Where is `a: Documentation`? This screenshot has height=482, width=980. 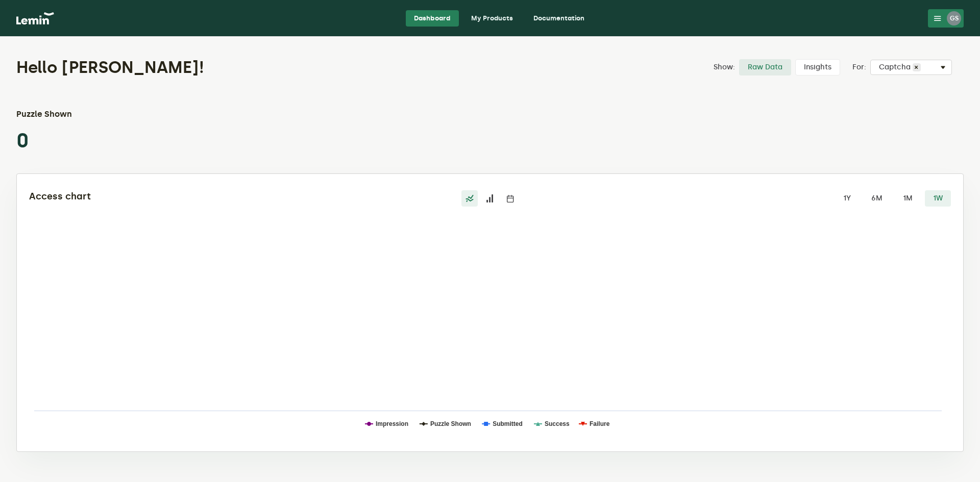 a: Documentation is located at coordinates (559, 18).